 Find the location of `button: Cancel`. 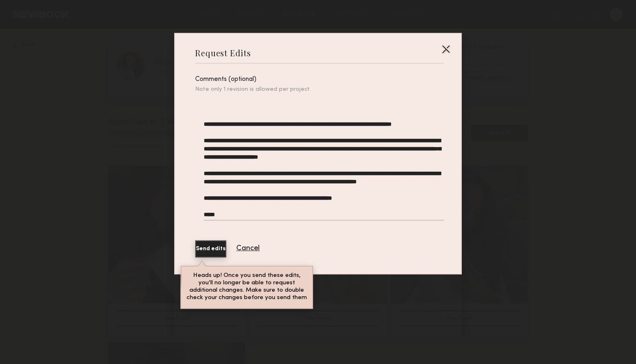

button: Cancel is located at coordinates (248, 248).